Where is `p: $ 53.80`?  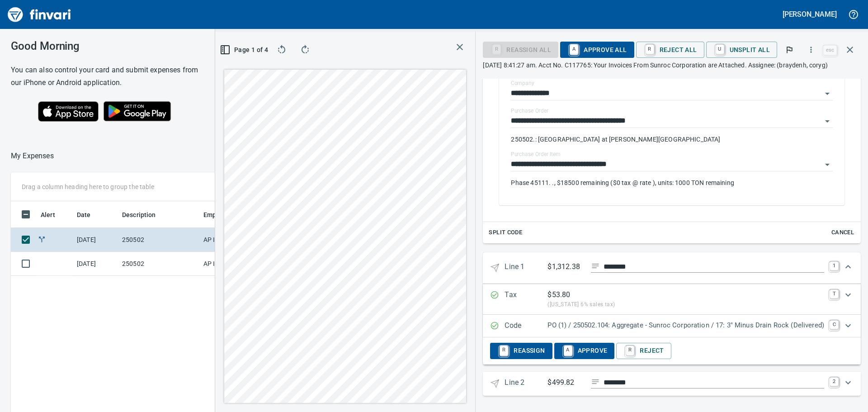
p: $ 53.80 is located at coordinates (559, 296).